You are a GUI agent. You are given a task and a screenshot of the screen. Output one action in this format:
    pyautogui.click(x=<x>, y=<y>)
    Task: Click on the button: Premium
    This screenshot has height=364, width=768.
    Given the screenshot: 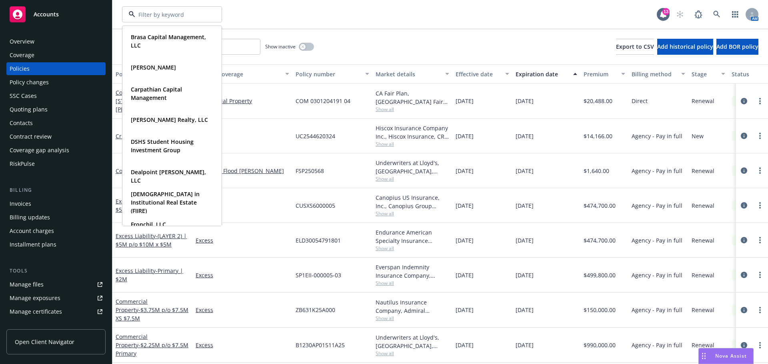 What is the action you would take?
    pyautogui.click(x=604, y=74)
    